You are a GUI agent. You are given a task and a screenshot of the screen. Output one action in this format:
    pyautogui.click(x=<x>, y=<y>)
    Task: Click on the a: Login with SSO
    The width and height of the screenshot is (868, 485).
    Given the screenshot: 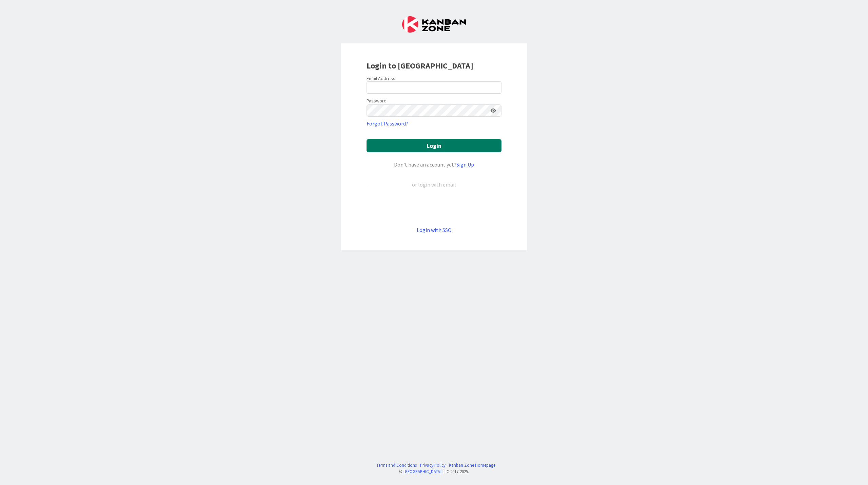 What is the action you would take?
    pyautogui.click(x=434, y=230)
    